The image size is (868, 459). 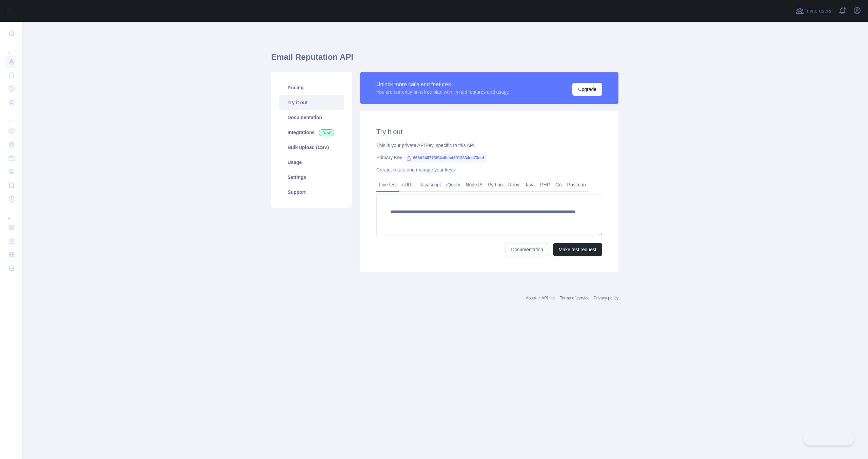 I want to click on div: You are currently on a free plan with limited features and usage, so click(x=443, y=92).